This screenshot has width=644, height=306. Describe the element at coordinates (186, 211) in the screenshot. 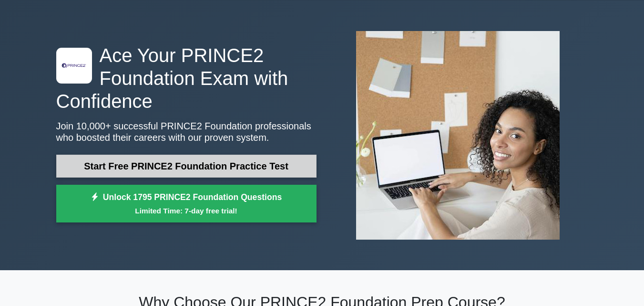

I see `small: Limited Time: 7-day free trial!` at that location.